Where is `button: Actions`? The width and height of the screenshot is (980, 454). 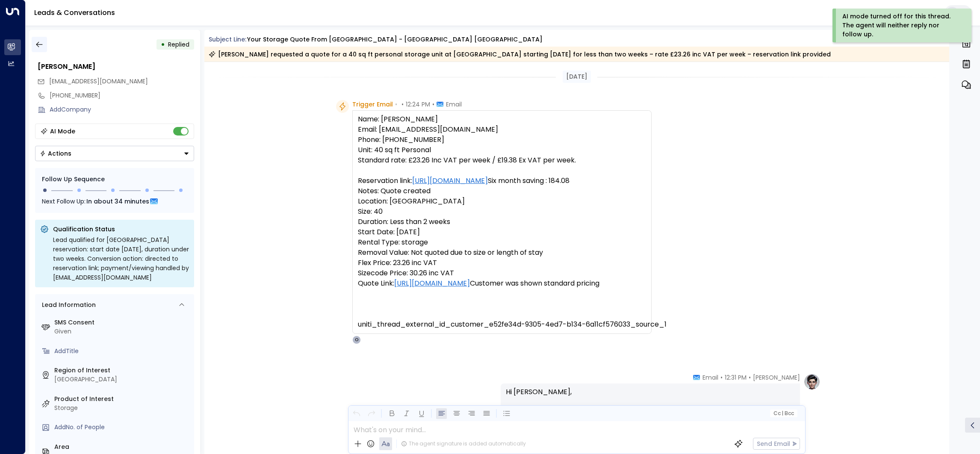
button: Actions is located at coordinates (114, 153).